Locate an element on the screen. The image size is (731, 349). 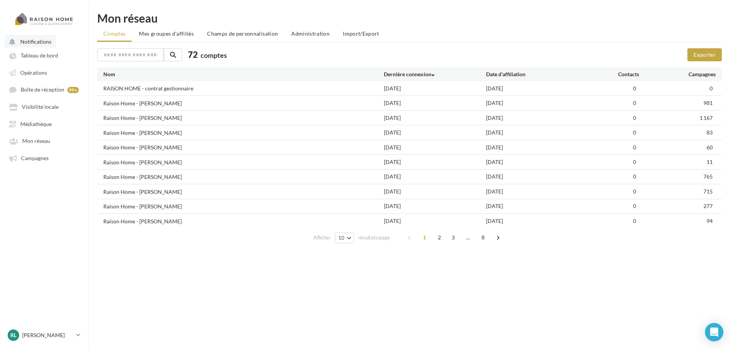
div: Nom is located at coordinates (244, 74).